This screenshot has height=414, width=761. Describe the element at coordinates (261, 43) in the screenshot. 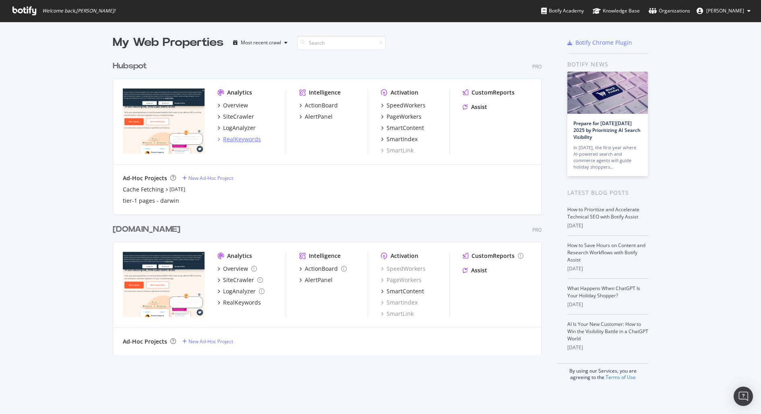

I see `div: Most recent crawl` at that location.